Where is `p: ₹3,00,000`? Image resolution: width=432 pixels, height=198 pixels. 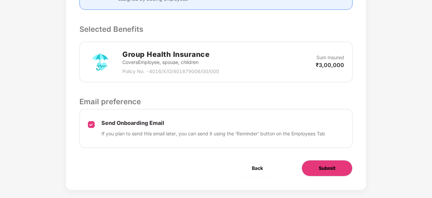
p: ₹3,00,000 is located at coordinates (330, 65).